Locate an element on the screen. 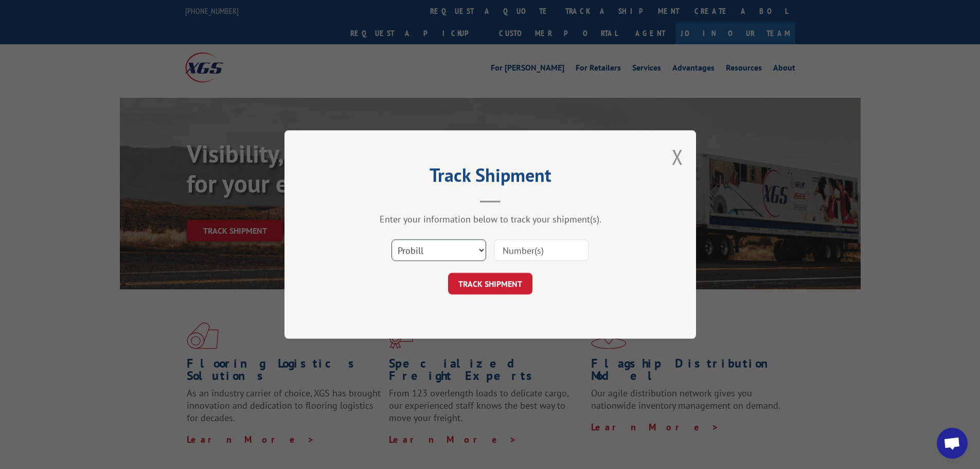  div: Enter your information below to track your shipment(s). is located at coordinates (490, 219).